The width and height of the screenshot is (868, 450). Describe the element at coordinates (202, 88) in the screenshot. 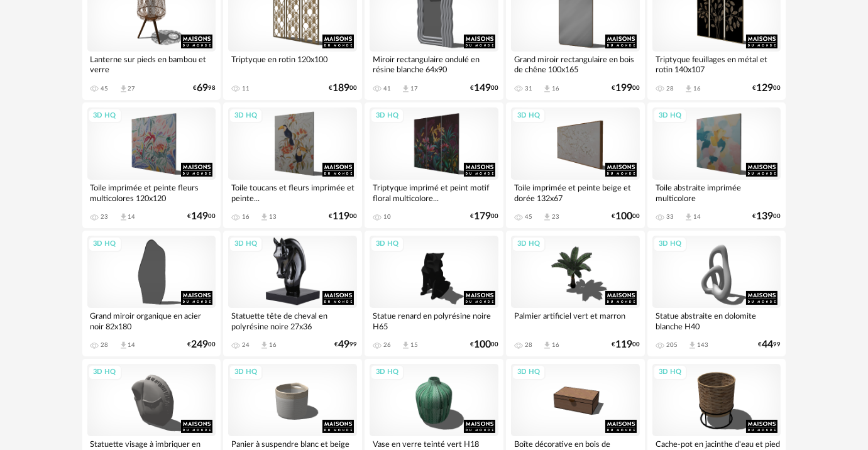

I see `span: 69` at that location.